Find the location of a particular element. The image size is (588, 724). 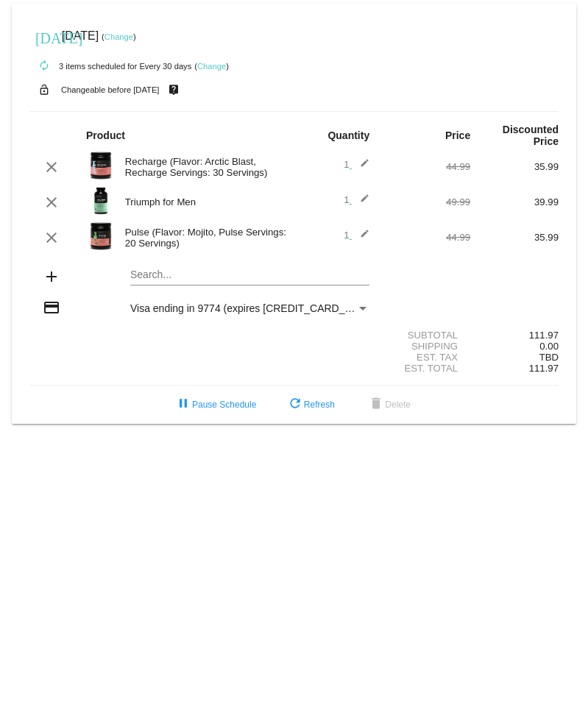

img: Image-1-Carousel-Recharge30S-Arctic-Blast-1000x1000-Transp.png is located at coordinates (101, 165).